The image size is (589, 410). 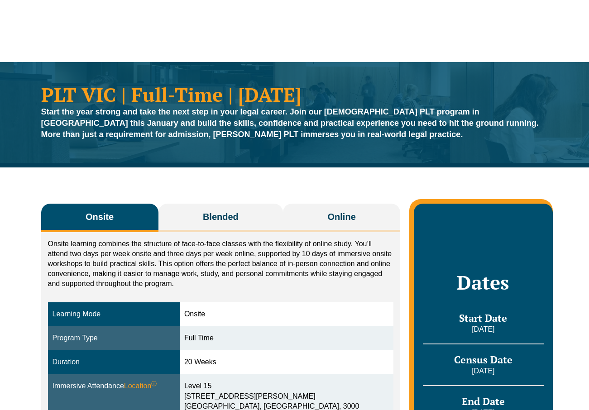 What do you see at coordinates (483, 318) in the screenshot?
I see `span: Start Date` at bounding box center [483, 318].